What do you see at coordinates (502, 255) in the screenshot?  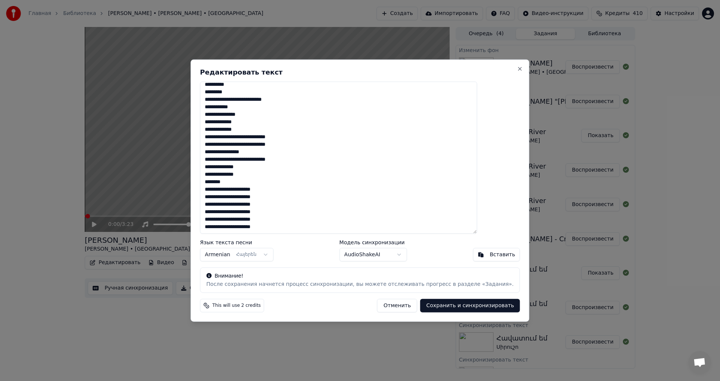 I see `div: Вставить` at bounding box center [502, 255].